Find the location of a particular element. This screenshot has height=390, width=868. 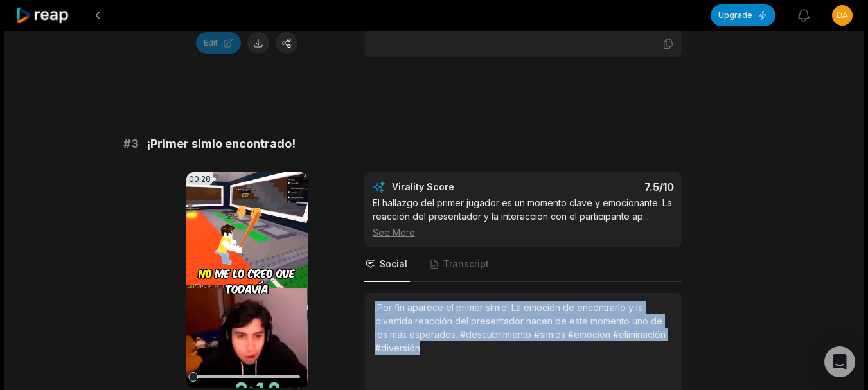

span: Social is located at coordinates (393, 264).